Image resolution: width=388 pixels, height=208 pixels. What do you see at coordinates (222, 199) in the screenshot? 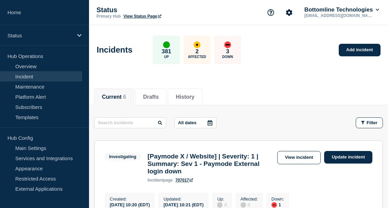
I see `p: Up :` at bounding box center [222, 199].